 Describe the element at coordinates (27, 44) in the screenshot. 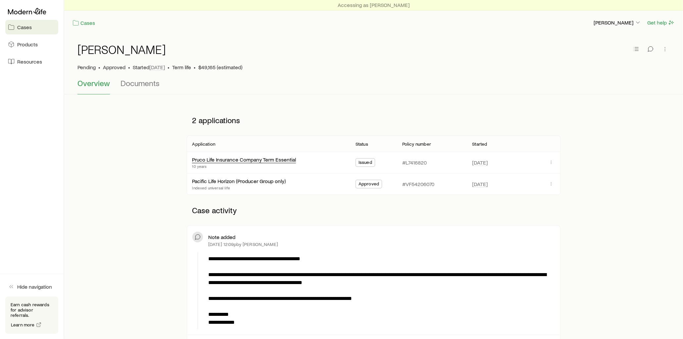

I see `span: Products` at that location.